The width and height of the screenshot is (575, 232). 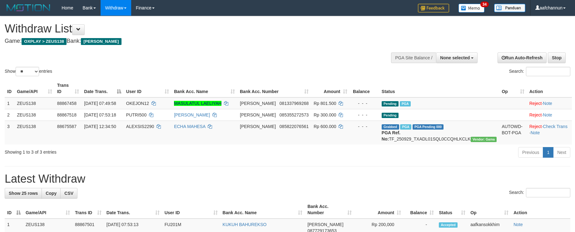 I want to click on th: Amount: activate to sort column ascending, so click(x=379, y=210).